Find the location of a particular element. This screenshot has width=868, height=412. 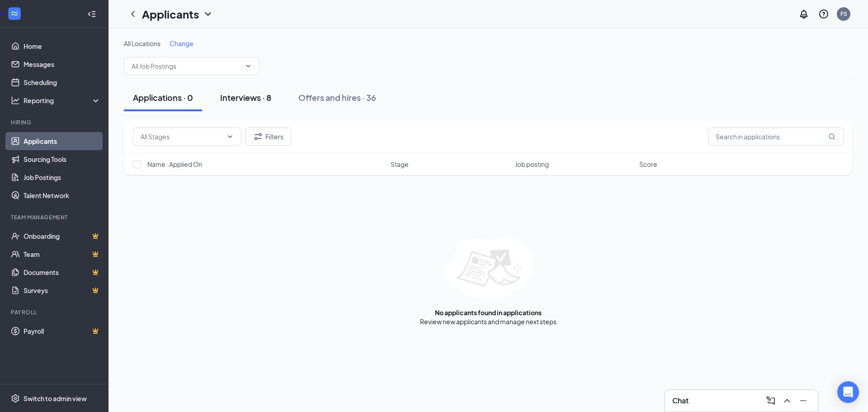

div: Switch to admin view is located at coordinates (55, 399).